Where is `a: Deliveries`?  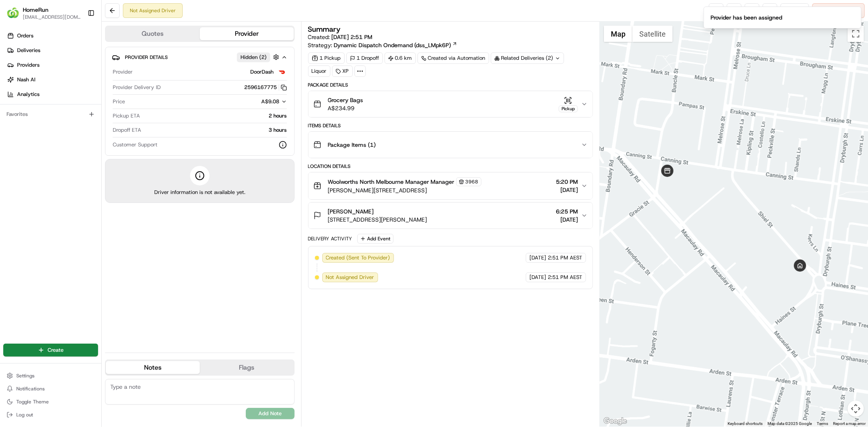 a: Deliveries is located at coordinates (52, 51).